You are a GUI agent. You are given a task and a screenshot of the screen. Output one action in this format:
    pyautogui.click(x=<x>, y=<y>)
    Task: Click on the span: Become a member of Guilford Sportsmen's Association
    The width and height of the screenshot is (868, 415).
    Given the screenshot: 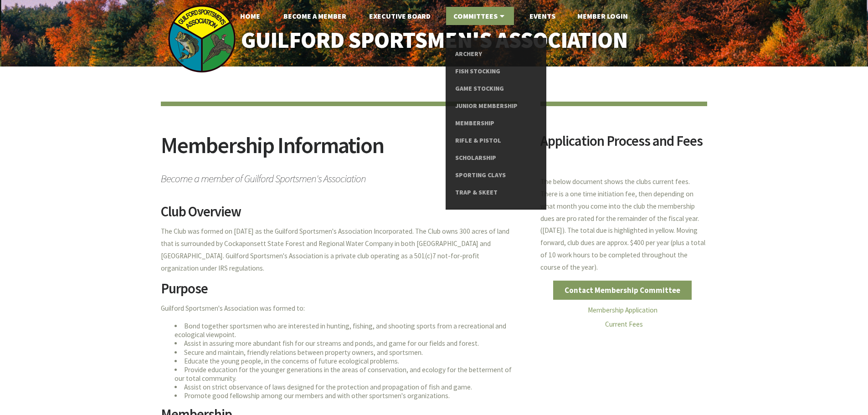 What is the action you would take?
    pyautogui.click(x=339, y=176)
    